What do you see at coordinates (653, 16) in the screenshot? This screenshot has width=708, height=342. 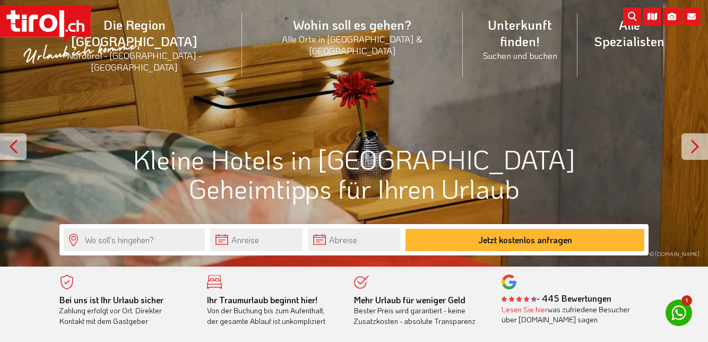 I see `i: Karte öffnen` at bounding box center [653, 16].